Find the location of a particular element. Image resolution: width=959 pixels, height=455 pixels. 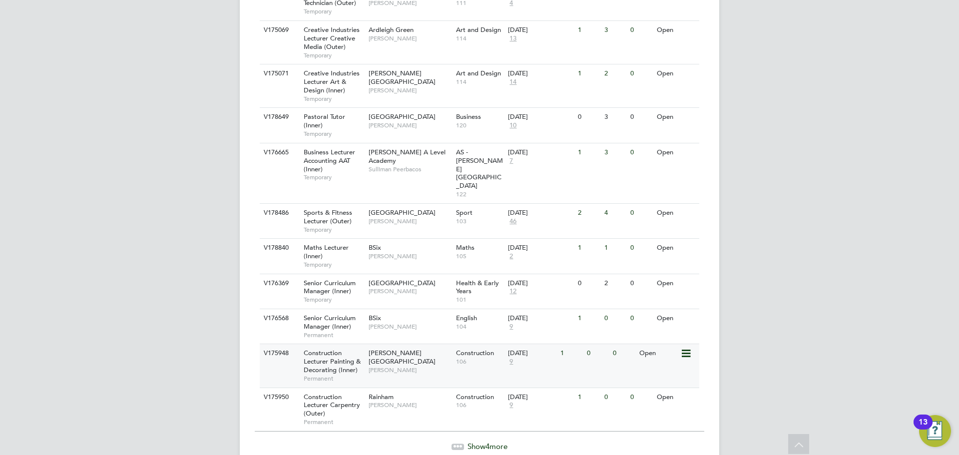

span: 10 is located at coordinates (513, 125).